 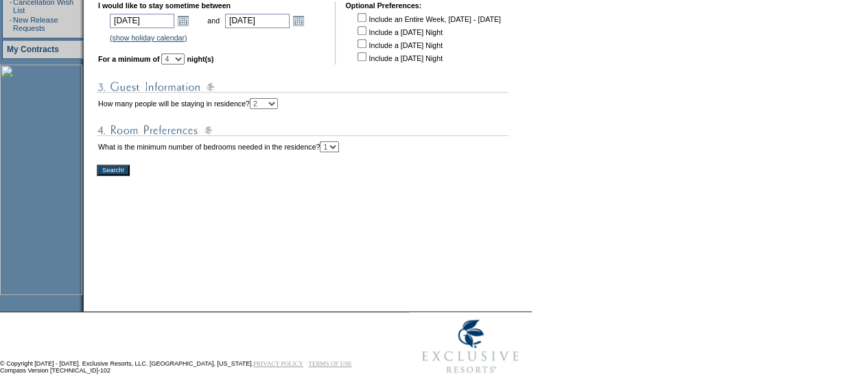 I want to click on a: My Contracts, so click(x=33, y=50).